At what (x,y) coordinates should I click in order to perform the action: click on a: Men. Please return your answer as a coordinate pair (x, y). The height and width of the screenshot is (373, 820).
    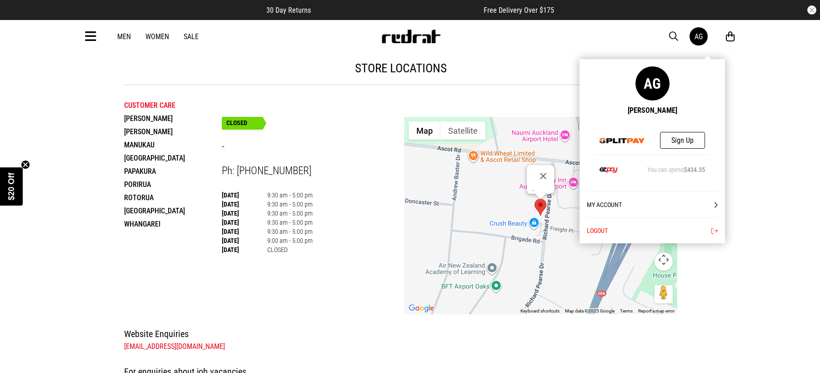
    Looking at the image, I should click on (124, 36).